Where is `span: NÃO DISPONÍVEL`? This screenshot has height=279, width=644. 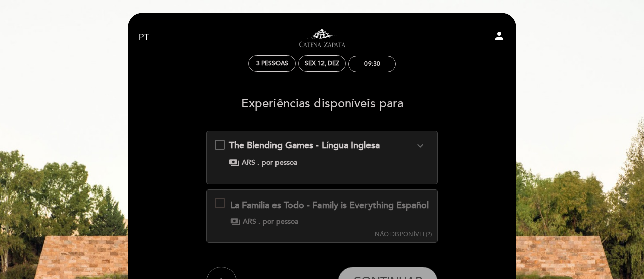 span: NÃO DISPONÍVEL is located at coordinates (400, 234).